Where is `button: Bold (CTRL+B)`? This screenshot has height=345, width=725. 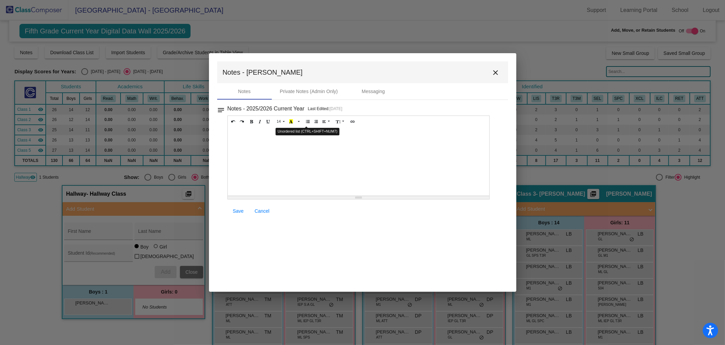
button: Bold (CTRL+B) is located at coordinates (252, 122).